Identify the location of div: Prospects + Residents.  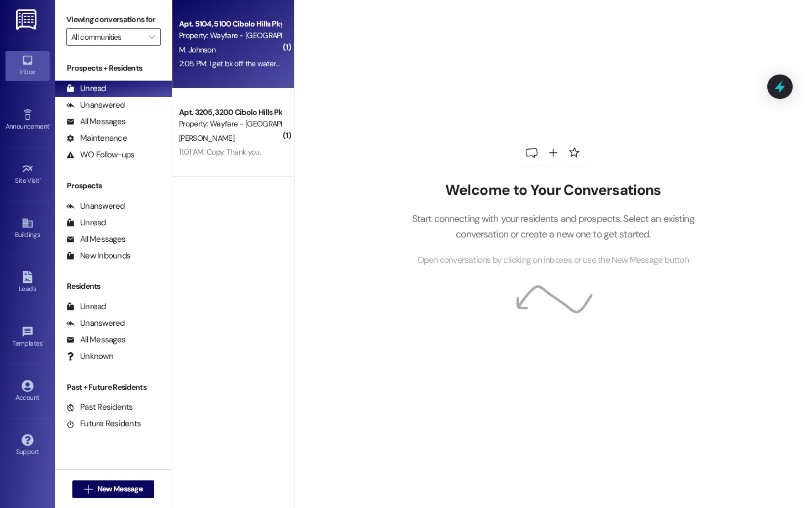
(114, 68).